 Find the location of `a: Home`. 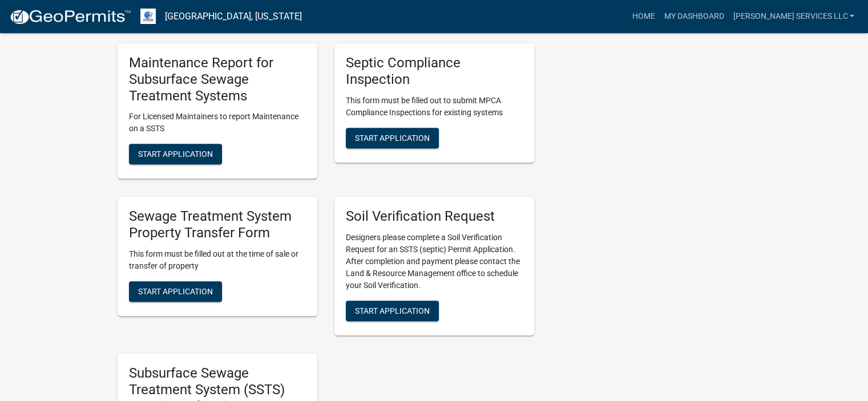

a: Home is located at coordinates (643, 17).